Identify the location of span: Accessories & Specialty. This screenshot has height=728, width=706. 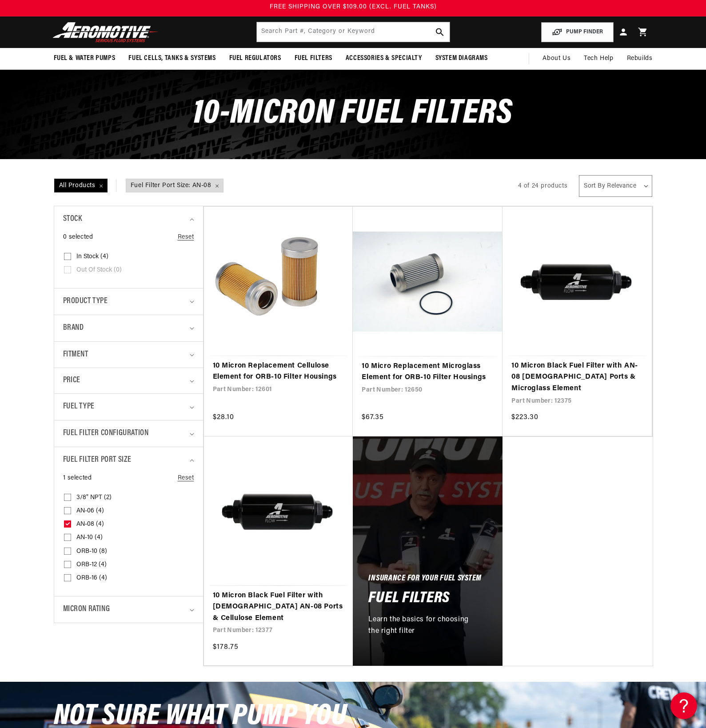
(384, 58).